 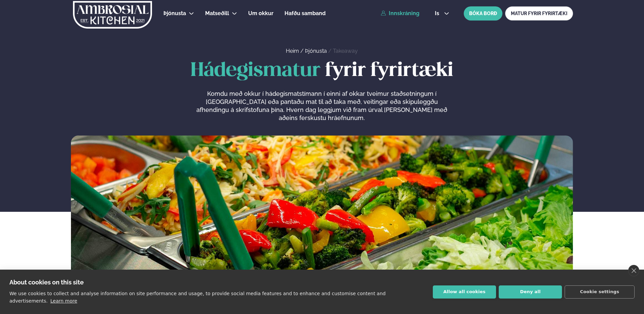 What do you see at coordinates (217, 13) in the screenshot?
I see `span: Matseðill` at bounding box center [217, 13].